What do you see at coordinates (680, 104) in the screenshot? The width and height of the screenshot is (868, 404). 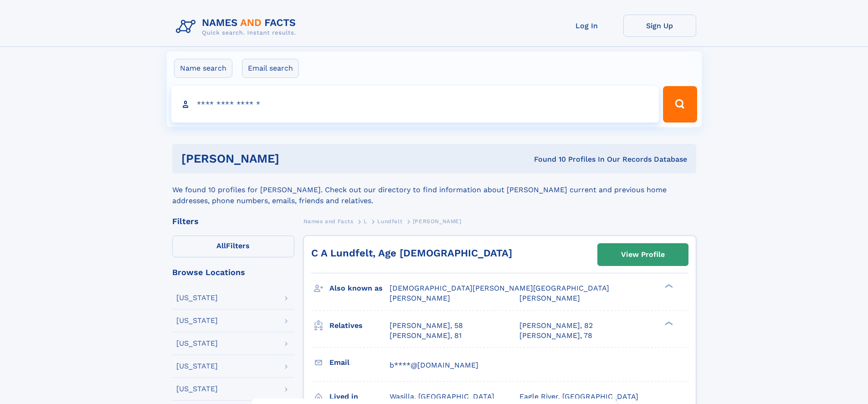 I see `button: Search Button` at bounding box center [680, 104].